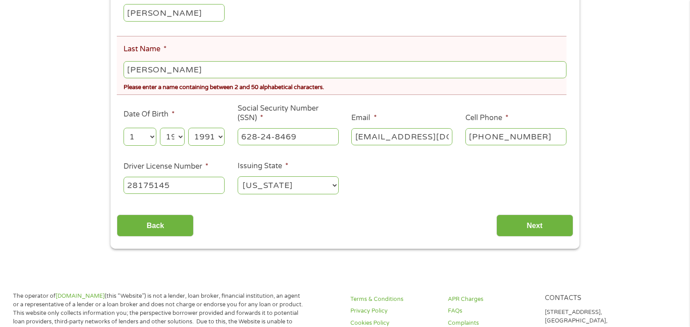  What do you see at coordinates (149, 114) in the screenshot?
I see `label: Date Of Birth` at bounding box center [149, 114].